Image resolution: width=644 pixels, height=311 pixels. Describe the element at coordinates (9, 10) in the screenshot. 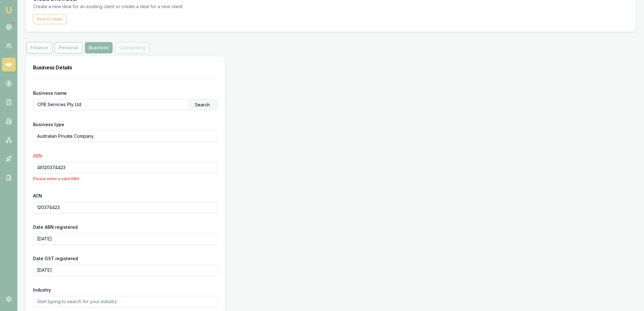

I see `img: emu-icon-u.png` at that location.